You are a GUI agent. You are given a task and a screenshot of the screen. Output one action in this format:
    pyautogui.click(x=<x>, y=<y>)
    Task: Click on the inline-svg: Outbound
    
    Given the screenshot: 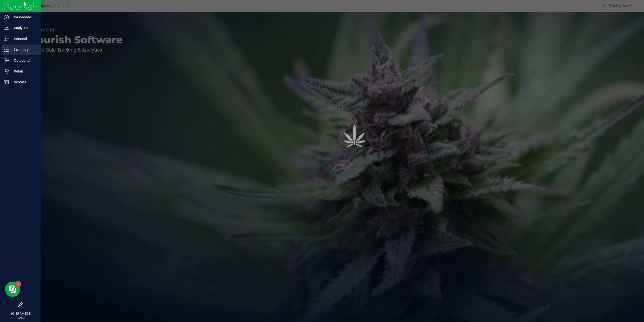 What is the action you would take?
    pyautogui.click(x=7, y=61)
    